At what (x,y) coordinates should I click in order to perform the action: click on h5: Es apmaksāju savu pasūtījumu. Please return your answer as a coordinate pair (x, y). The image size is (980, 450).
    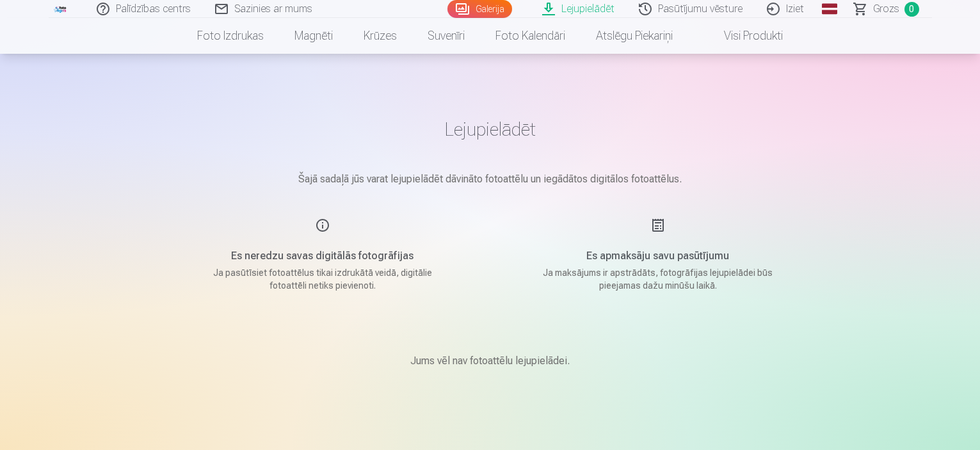
    Looking at the image, I should click on (658, 256).